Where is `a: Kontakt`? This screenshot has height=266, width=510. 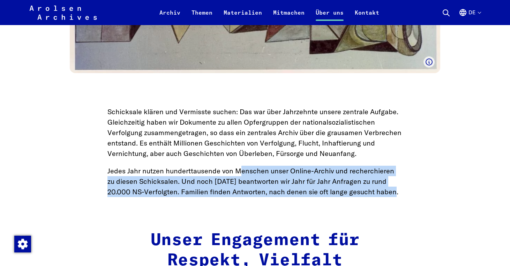 a: Kontakt is located at coordinates (367, 17).